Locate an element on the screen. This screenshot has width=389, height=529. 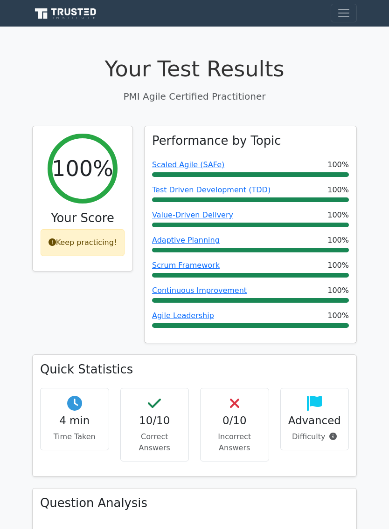
a: Agile Leadership is located at coordinates (183, 315).